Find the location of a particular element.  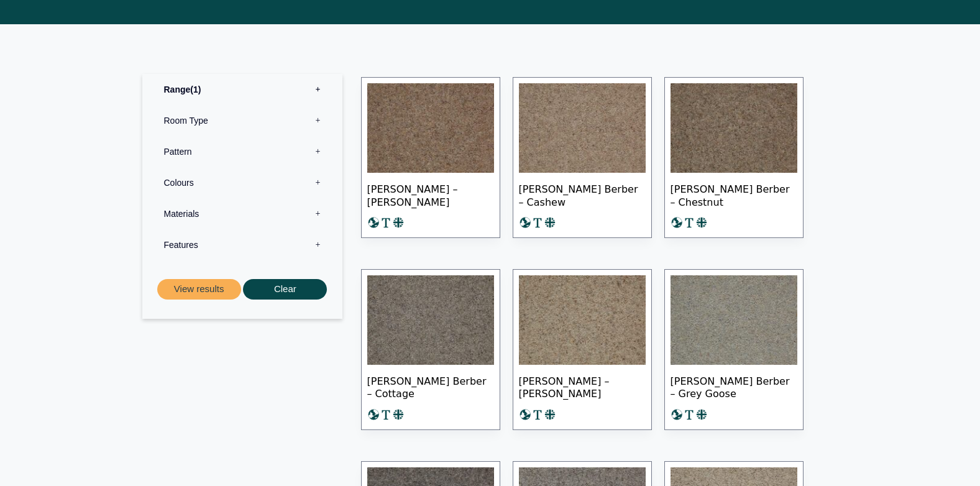

img: Tomkinson Berber - Grey Goose is located at coordinates (734, 320).